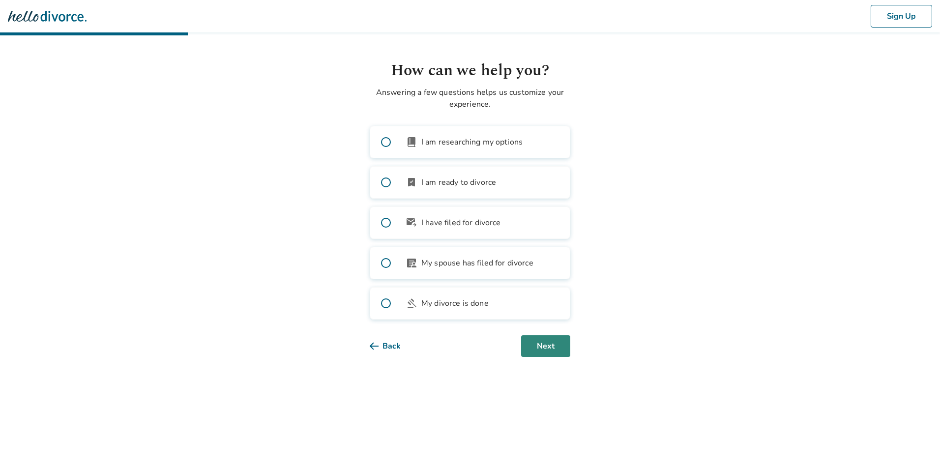 This screenshot has height=469, width=940. I want to click on button: Back, so click(393, 346).